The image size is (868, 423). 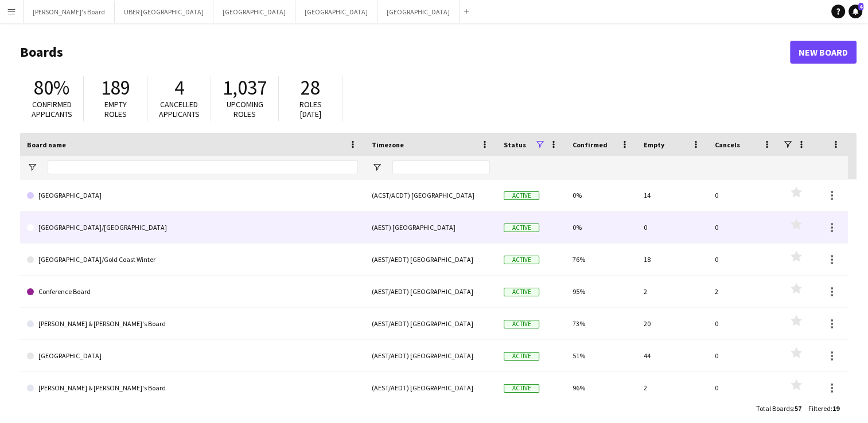 What do you see at coordinates (601, 291) in the screenshot?
I see `div: 95%` at bounding box center [601, 291].